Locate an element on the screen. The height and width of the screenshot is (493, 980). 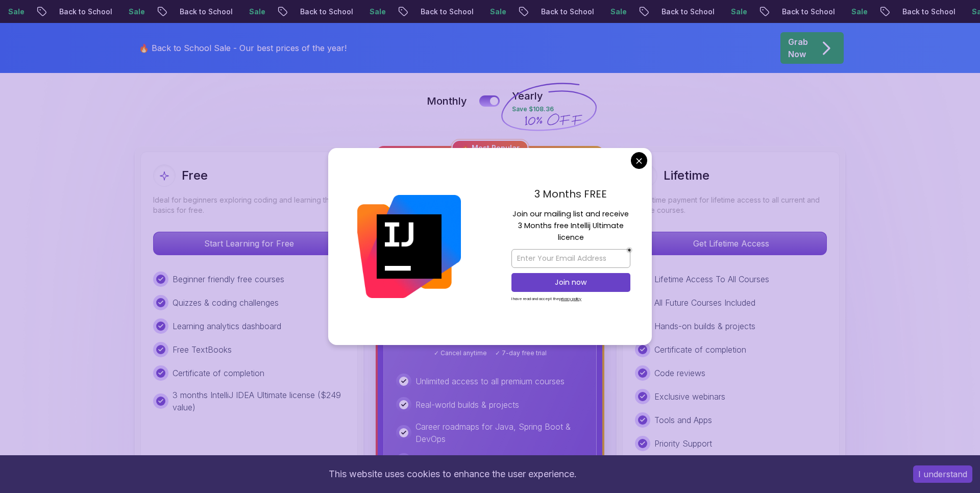
p: All Future Courses Included is located at coordinates (705, 303).